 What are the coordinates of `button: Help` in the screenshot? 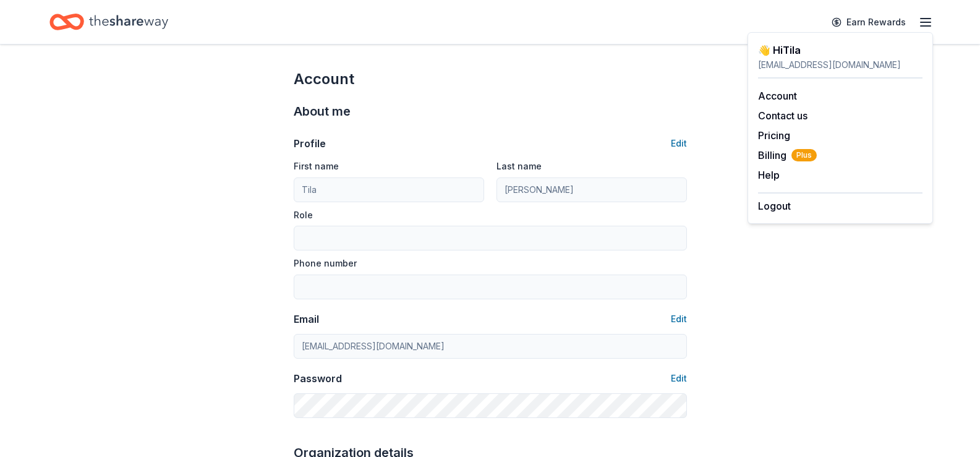 It's located at (769, 175).